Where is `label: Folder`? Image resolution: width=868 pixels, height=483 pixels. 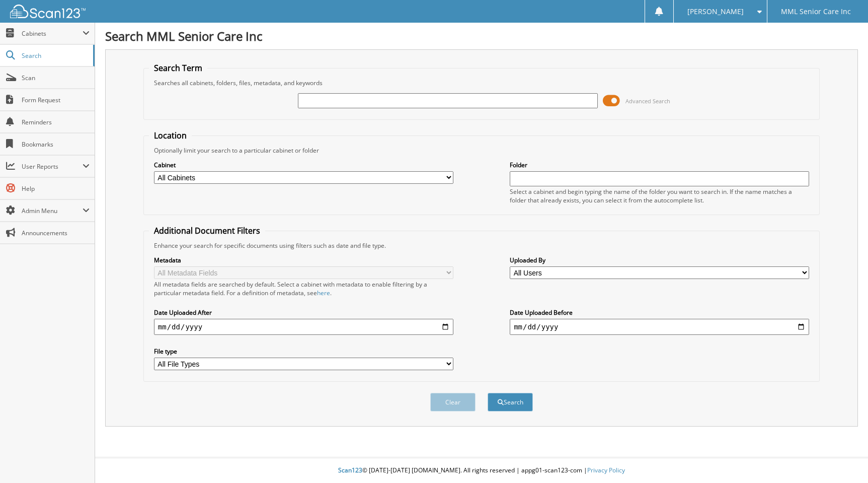 label: Folder is located at coordinates (659, 164).